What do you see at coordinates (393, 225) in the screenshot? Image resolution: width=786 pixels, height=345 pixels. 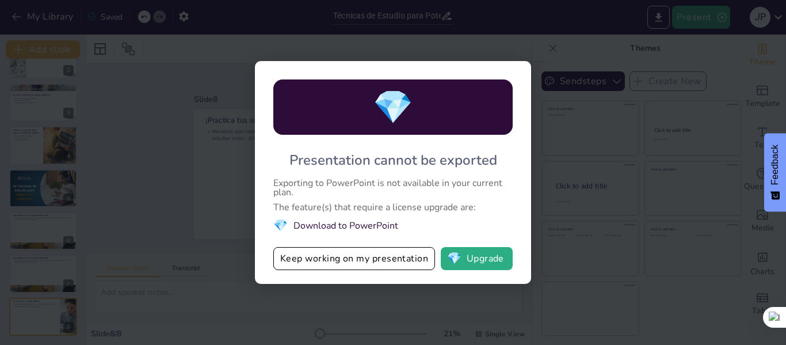 I see `li: Download to PowerPoint` at bounding box center [393, 225].